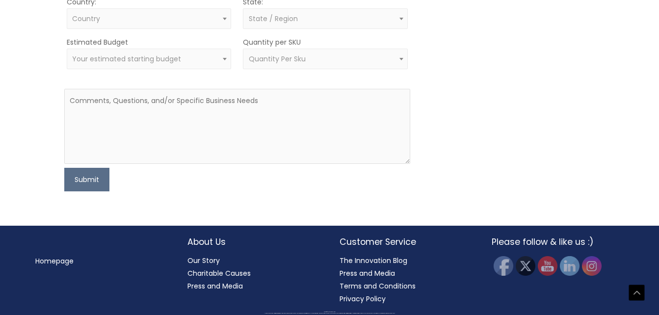 Image resolution: width=659 pixels, height=315 pixels. What do you see at coordinates (204, 260) in the screenshot?
I see `a: Our Story` at bounding box center [204, 260].